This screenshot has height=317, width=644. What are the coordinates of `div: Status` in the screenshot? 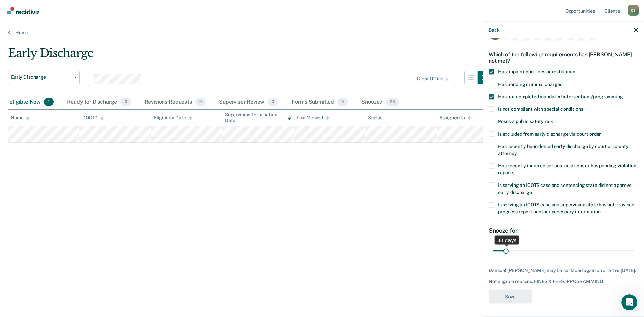 It's located at (375, 118).